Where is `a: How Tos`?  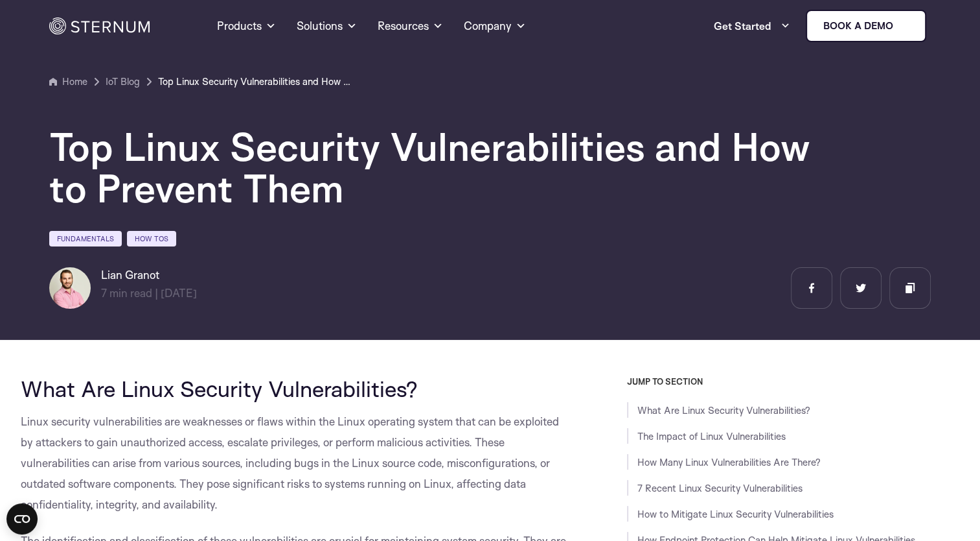 a: How Tos is located at coordinates (152, 238).